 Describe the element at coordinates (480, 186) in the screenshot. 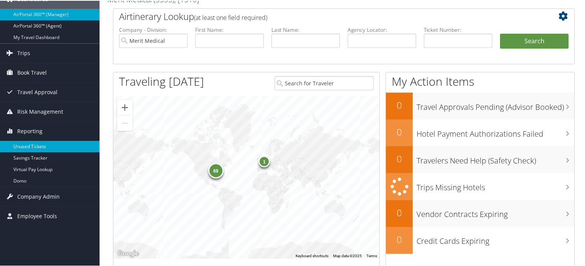

I see `a: Trips Missing Hotels` at that location.